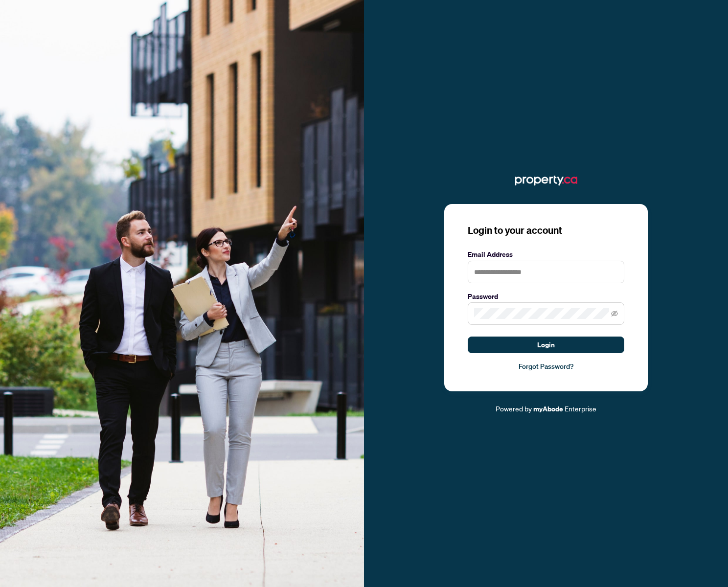 The width and height of the screenshot is (728, 587). What do you see at coordinates (546, 345) in the screenshot?
I see `button: Login` at bounding box center [546, 345].